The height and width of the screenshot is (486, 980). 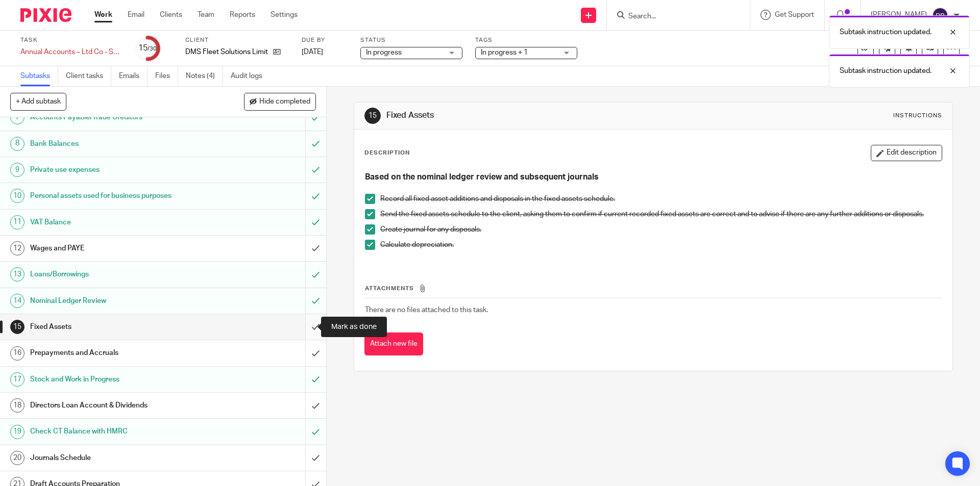 I want to click on a: Emails, so click(x=134, y=76).